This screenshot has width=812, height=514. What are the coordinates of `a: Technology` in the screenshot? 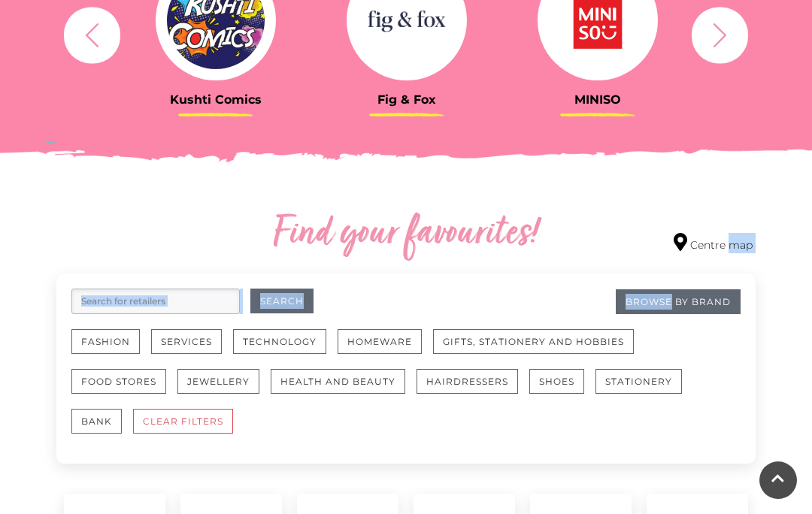 It's located at (285, 349).